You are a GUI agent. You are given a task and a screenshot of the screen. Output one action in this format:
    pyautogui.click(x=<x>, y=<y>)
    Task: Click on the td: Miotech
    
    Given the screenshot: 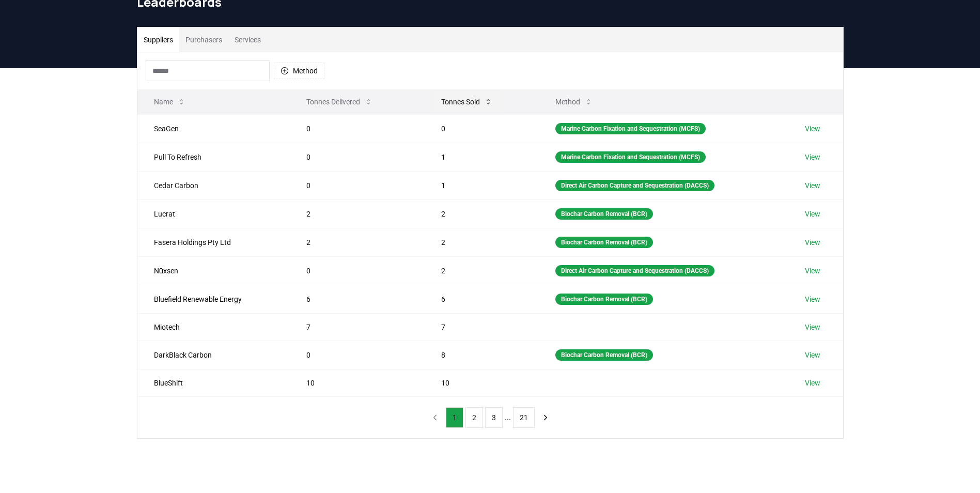 What is the action you would take?
    pyautogui.click(x=213, y=326)
    